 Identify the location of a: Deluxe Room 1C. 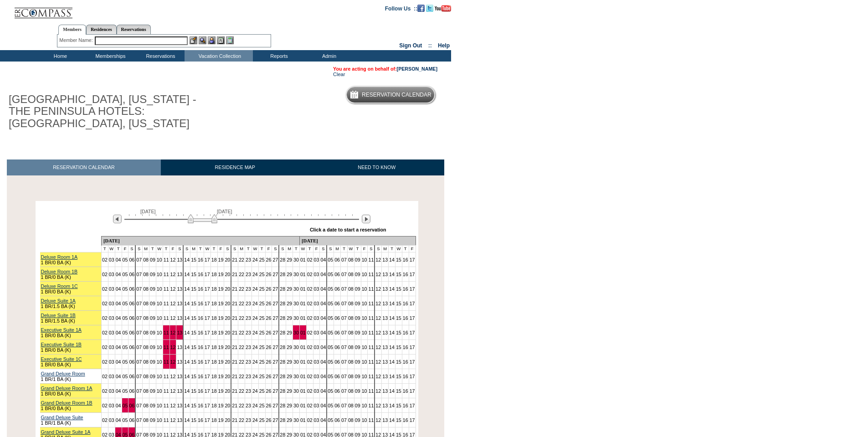
(59, 286).